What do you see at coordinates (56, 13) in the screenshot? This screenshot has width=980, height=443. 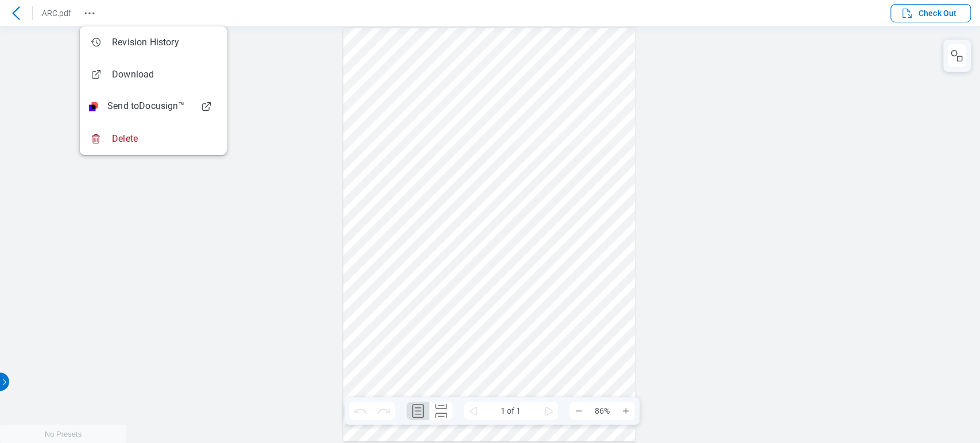 I see `span: ARC.pdf` at bounding box center [56, 13].